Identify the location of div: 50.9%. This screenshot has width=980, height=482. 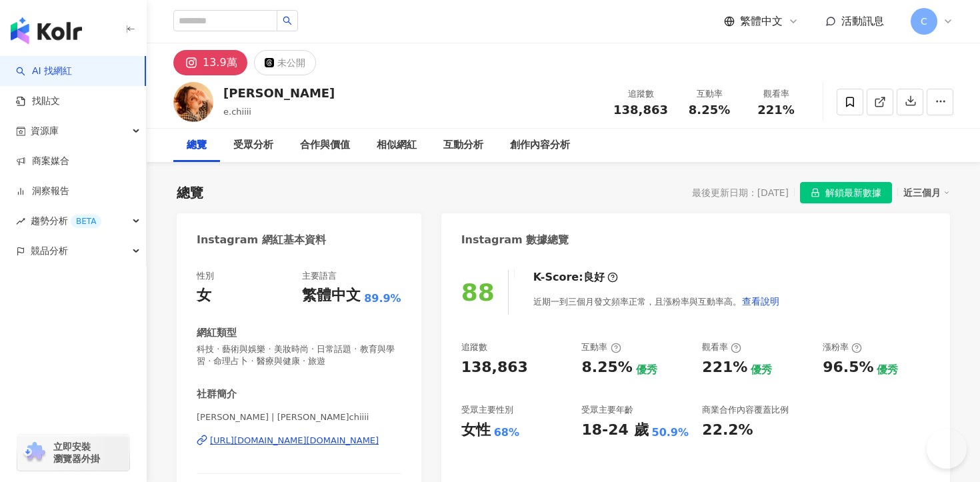
(671, 432).